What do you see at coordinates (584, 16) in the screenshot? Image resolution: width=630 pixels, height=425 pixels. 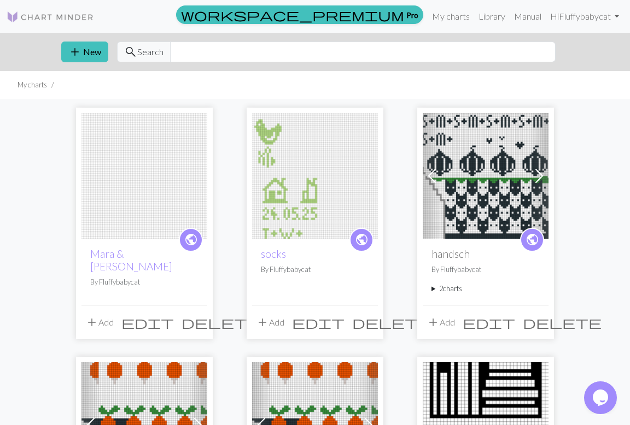 I see `a: HiFluffybabycat` at bounding box center [584, 16].